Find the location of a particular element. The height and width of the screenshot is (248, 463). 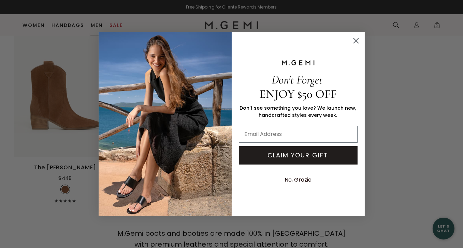

button: Close dialog is located at coordinates (356, 41).